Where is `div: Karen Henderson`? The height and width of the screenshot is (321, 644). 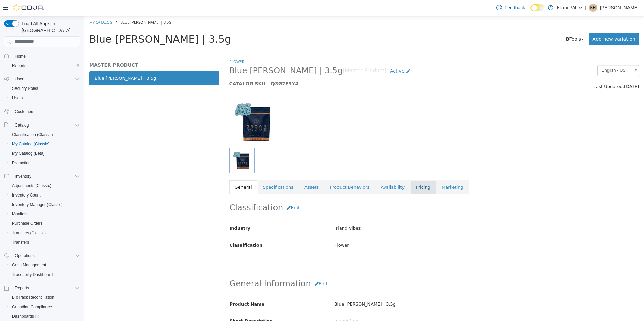 div: Karen Henderson is located at coordinates (593, 8).